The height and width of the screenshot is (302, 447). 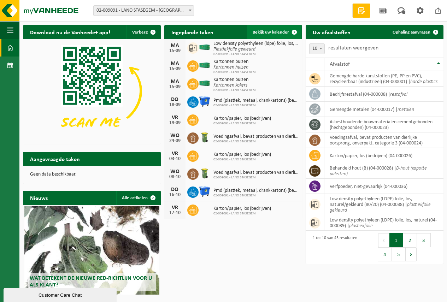 I want to click on button: 3, so click(x=424, y=240).